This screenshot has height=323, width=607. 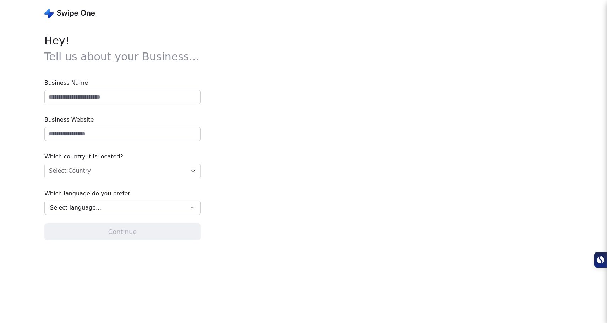 I want to click on span: Which country it is located?, so click(x=122, y=157).